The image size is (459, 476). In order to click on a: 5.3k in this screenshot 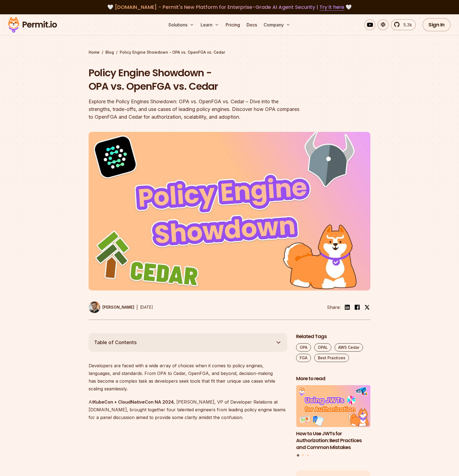, I will do `click(403, 25)`.